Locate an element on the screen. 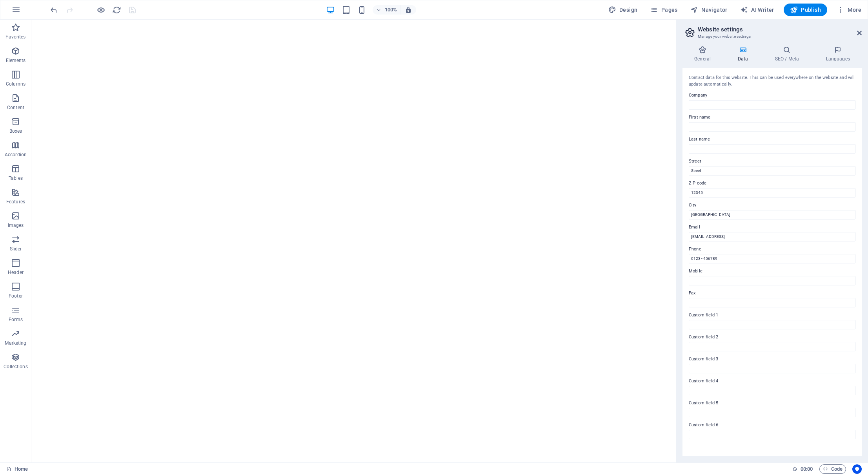 The height and width of the screenshot is (475, 868). h4: Data is located at coordinates (744, 54).